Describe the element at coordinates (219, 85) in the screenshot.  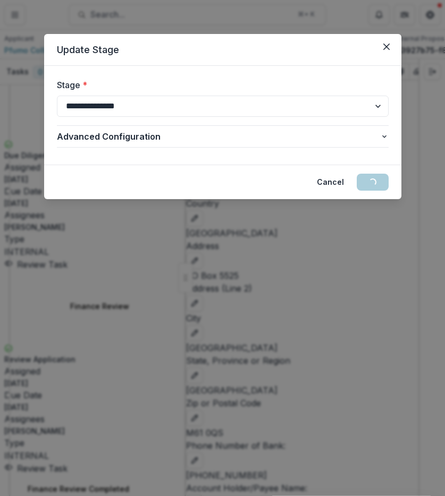
I see `label: Stage` at that location.